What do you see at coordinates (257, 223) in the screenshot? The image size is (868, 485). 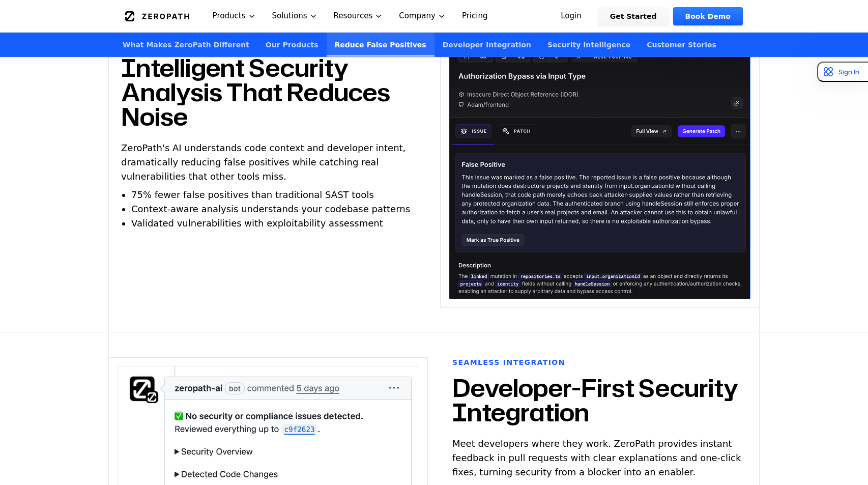 I see `span: Validated vulnerabilities with exploitability assessment` at bounding box center [257, 223].